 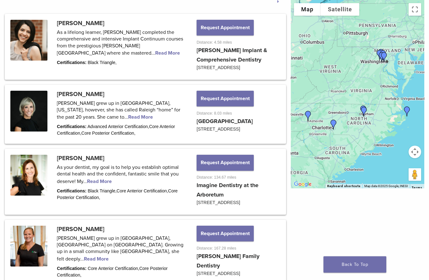 What do you see at coordinates (302, 184) in the screenshot?
I see `a: Open this area in Google Maps (opens a new window)` at bounding box center [302, 184].